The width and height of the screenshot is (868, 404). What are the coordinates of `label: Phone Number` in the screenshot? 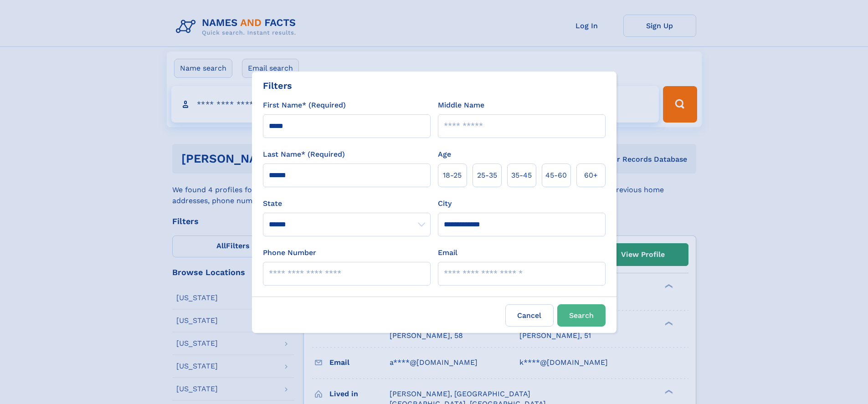 It's located at (289, 252).